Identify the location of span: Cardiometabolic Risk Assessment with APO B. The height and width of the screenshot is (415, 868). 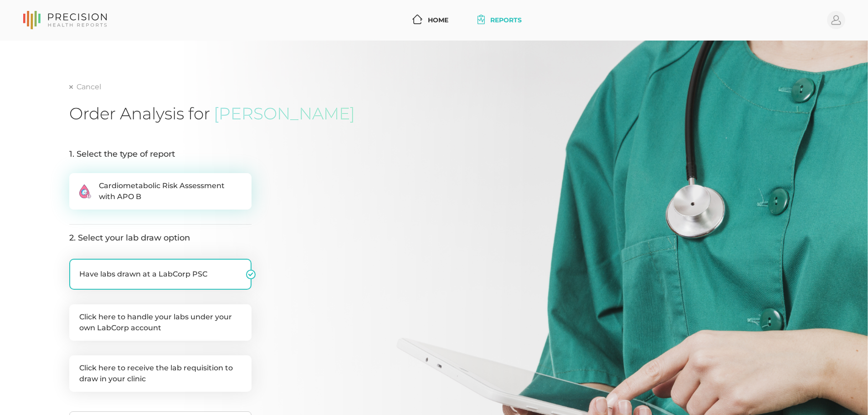
(170, 192).